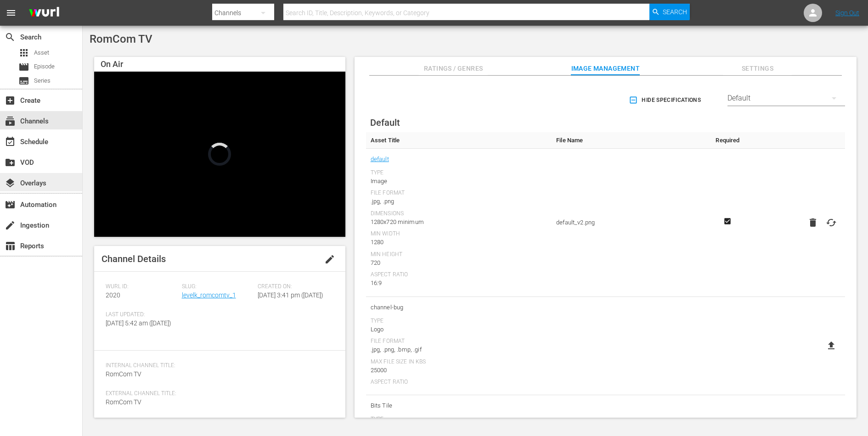 Image resolution: width=868 pixels, height=436 pixels. What do you see at coordinates (134, 258) in the screenshot?
I see `span: Channel Details` at bounding box center [134, 258].